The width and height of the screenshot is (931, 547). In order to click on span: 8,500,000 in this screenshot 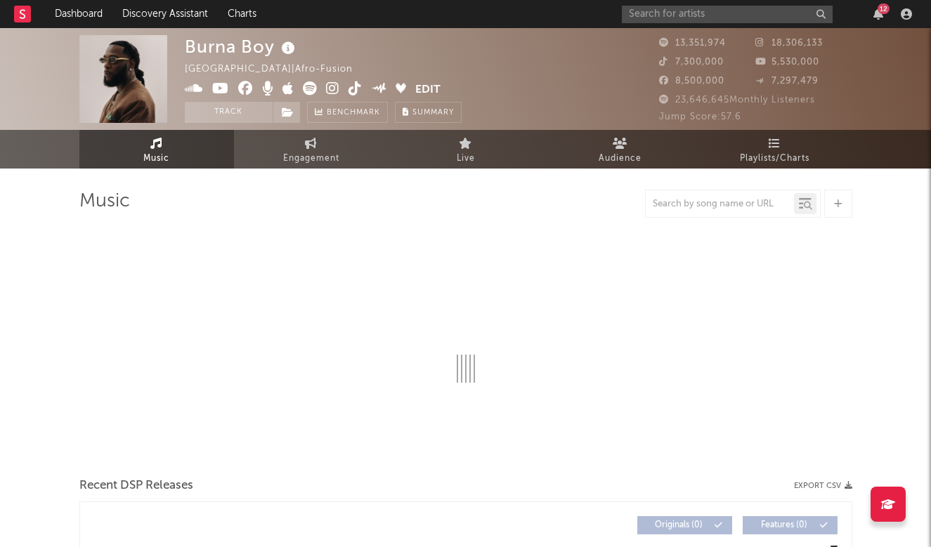, I will do `click(691, 81)`.